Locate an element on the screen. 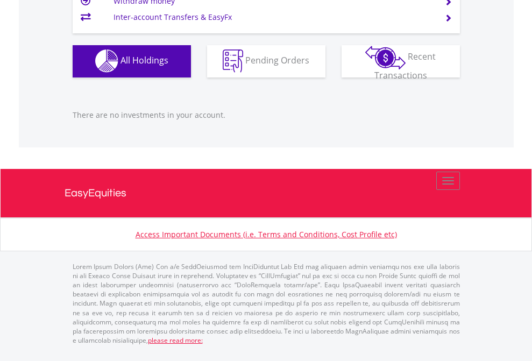 This screenshot has width=532, height=361. span: Recent Transactions is located at coordinates (405, 66).